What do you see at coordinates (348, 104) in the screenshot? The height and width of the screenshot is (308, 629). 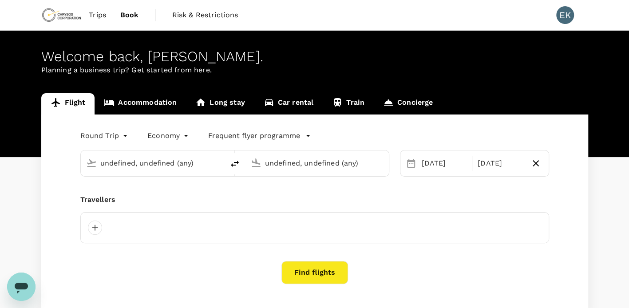 I see `a: Train` at bounding box center [348, 104].